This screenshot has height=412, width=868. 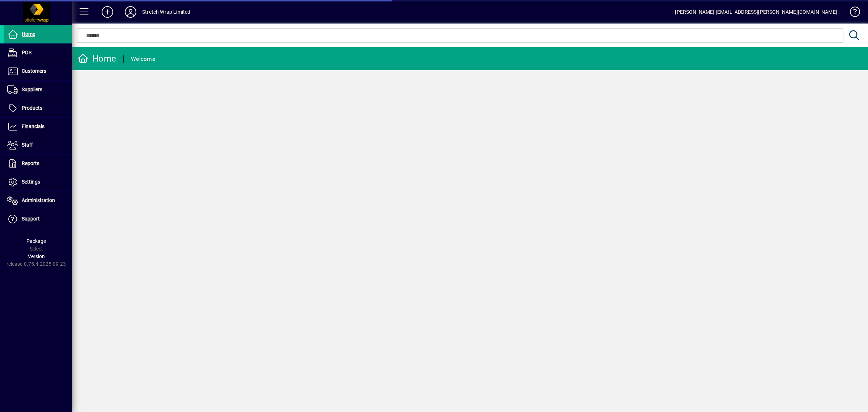 I want to click on span: Customers, so click(x=34, y=71).